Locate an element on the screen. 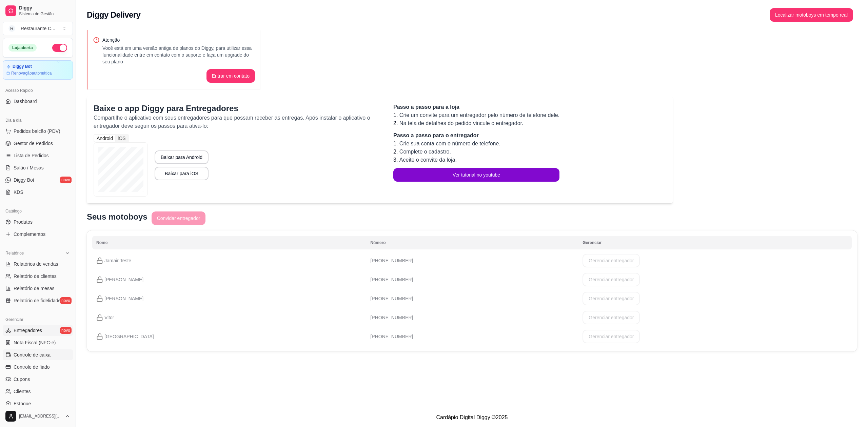 The width and height of the screenshot is (868, 427). a: Complementos is located at coordinates (37, 234).